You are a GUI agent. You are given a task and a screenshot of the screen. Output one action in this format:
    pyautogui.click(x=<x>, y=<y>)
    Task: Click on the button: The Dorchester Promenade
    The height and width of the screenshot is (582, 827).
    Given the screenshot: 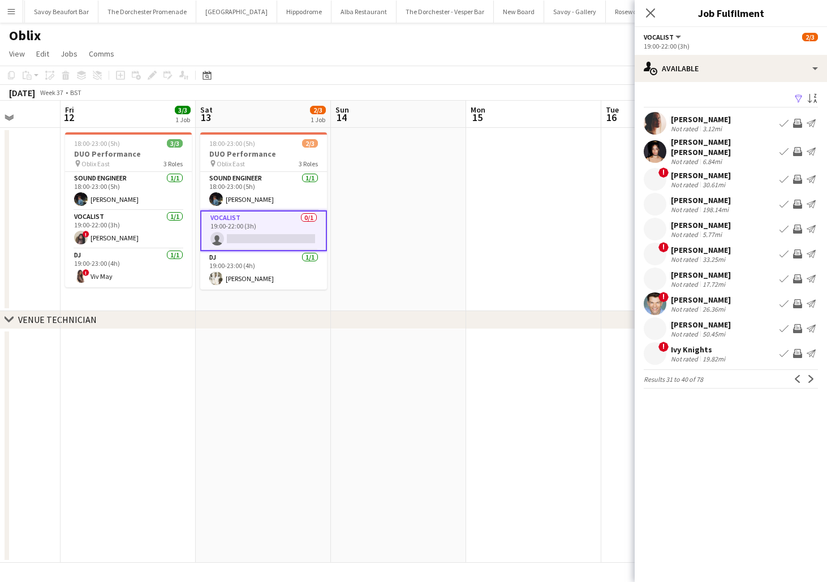 What is the action you would take?
    pyautogui.click(x=147, y=11)
    